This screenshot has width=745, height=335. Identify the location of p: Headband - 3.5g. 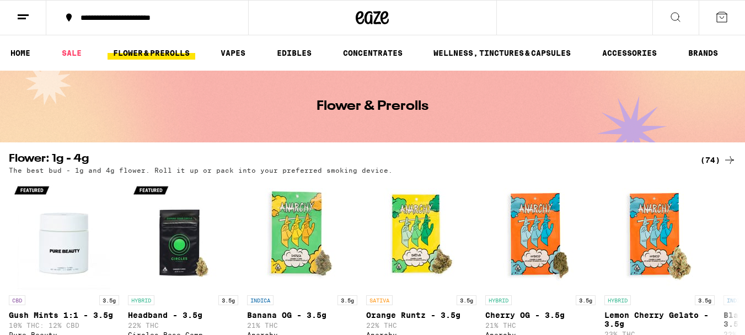
(183, 315).